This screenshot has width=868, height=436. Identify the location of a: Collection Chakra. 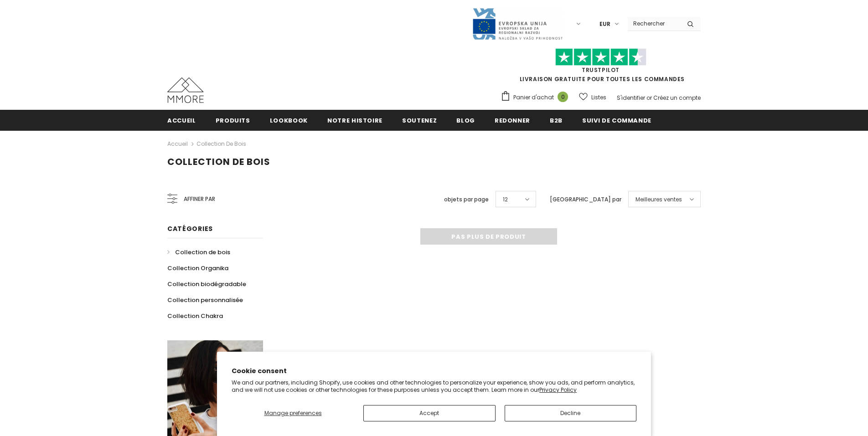
(195, 315).